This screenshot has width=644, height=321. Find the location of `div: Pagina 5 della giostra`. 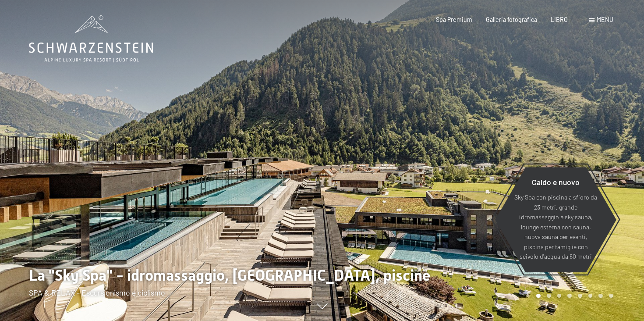

div: Pagina 5 della giostra is located at coordinates (580, 296).